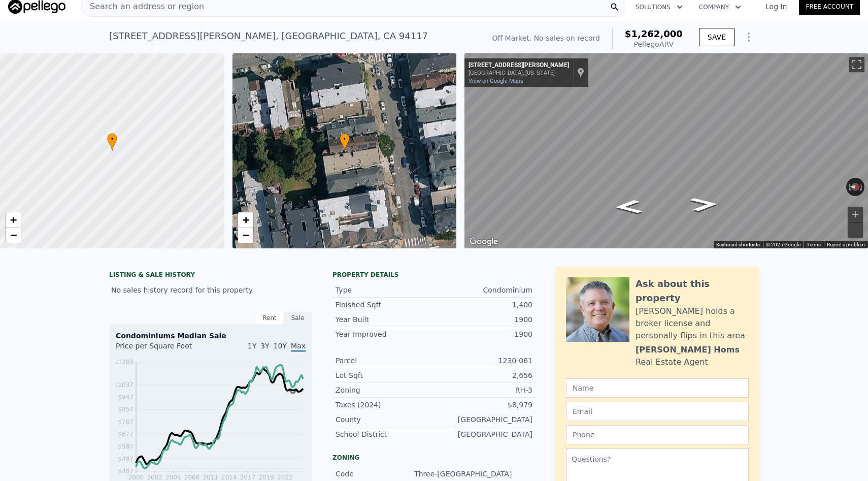 Image resolution: width=868 pixels, height=481 pixels. Describe the element at coordinates (385, 360) in the screenshot. I see `div: Parcel` at that location.